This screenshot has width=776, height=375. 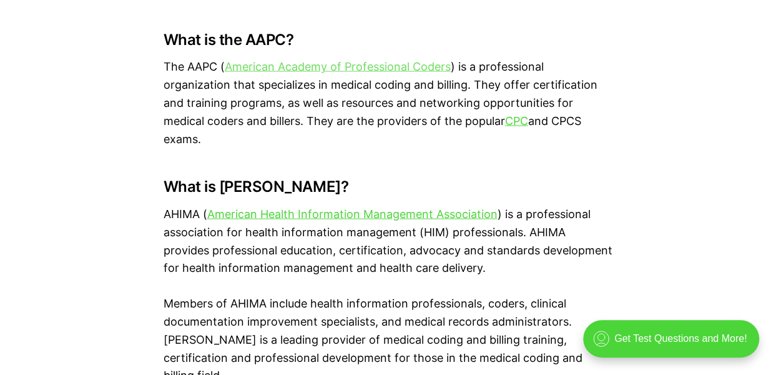 What do you see at coordinates (352, 214) in the screenshot?
I see `a: American Health Information Management Association` at bounding box center [352, 214].